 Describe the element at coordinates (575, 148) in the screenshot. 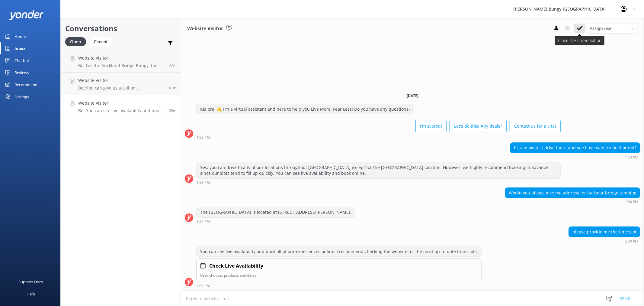

I see `div: hi, can we just drive there and see if we want to do it or not?` at that location.